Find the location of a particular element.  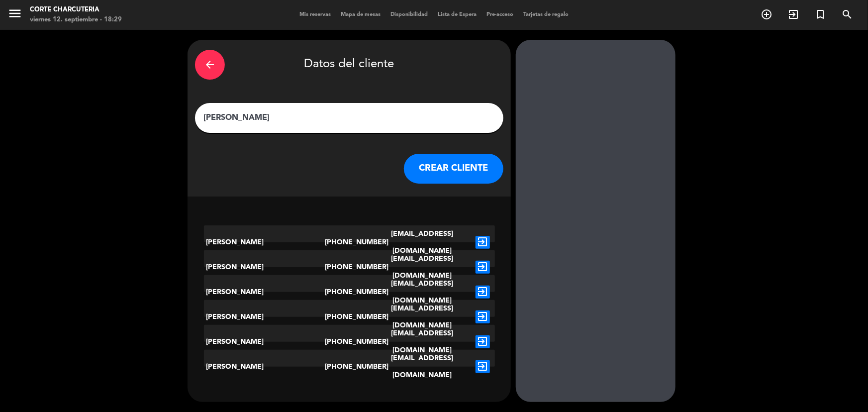

span: Pre-acceso is located at coordinates (500, 15).